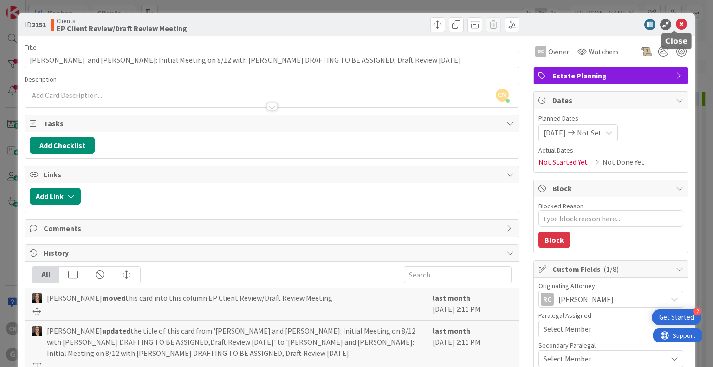 Image resolution: width=713 pixels, height=367 pixels. What do you see at coordinates (559, 52) in the screenshot?
I see `span: Owner` at bounding box center [559, 52].